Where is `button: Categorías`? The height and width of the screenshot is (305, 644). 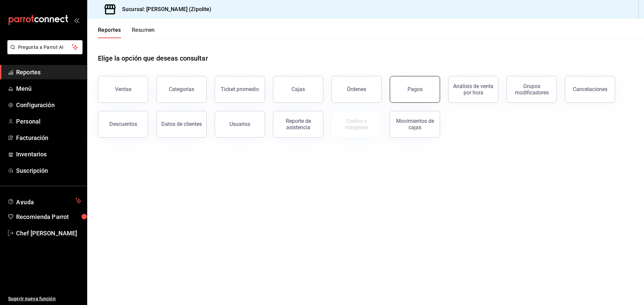
button: Categorías is located at coordinates (181, 90).